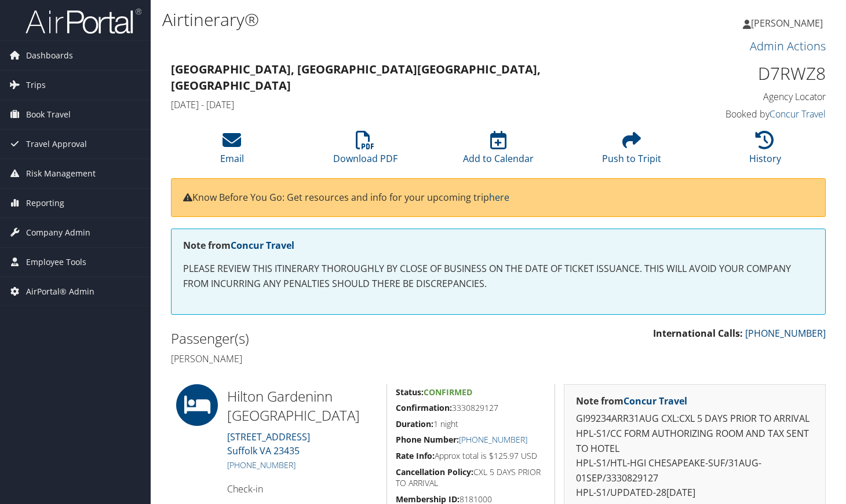 The image size is (846, 504). Describe the element at coordinates (83, 20) in the screenshot. I see `img: airportal-logo.png` at that location.